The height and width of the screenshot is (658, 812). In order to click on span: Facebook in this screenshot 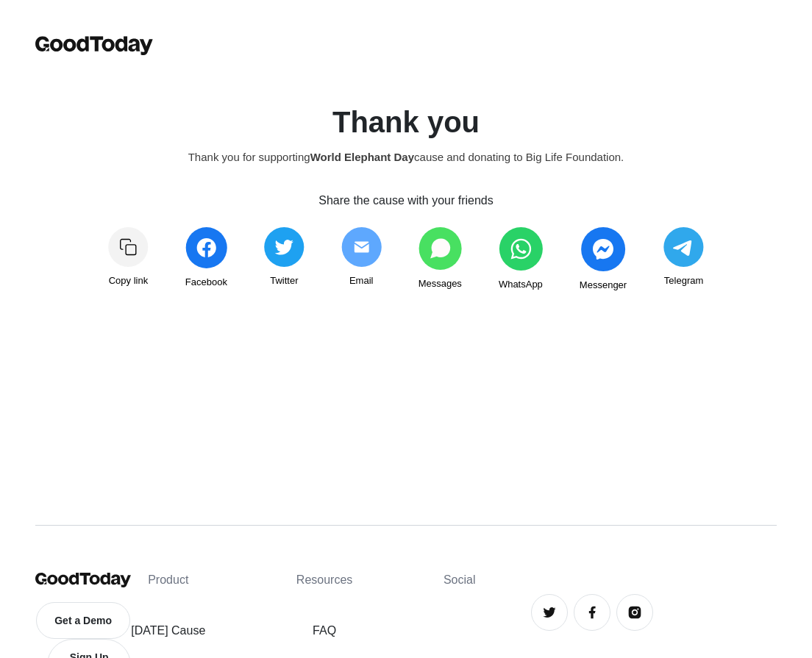, I will do `click(206, 283)`.